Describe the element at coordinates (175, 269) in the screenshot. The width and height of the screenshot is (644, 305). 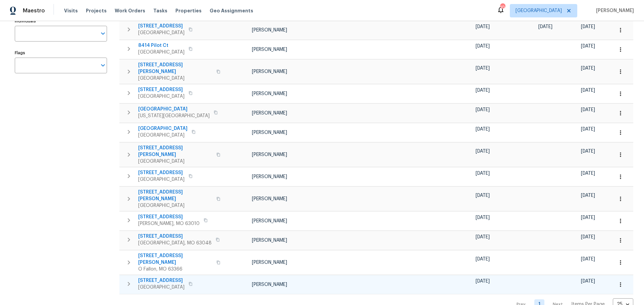
I see `span: O Fallon, MO 63366` at that location.